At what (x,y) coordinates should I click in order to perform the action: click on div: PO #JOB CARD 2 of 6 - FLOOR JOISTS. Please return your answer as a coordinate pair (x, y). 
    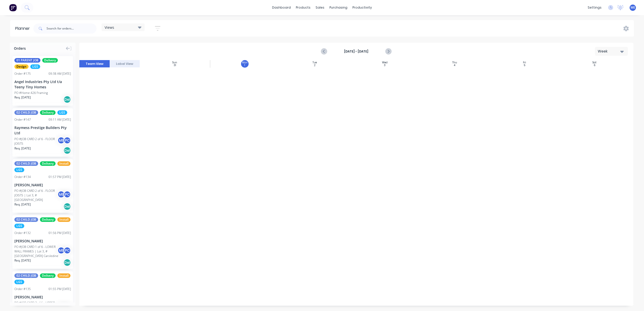
    Looking at the image, I should click on (37, 141).